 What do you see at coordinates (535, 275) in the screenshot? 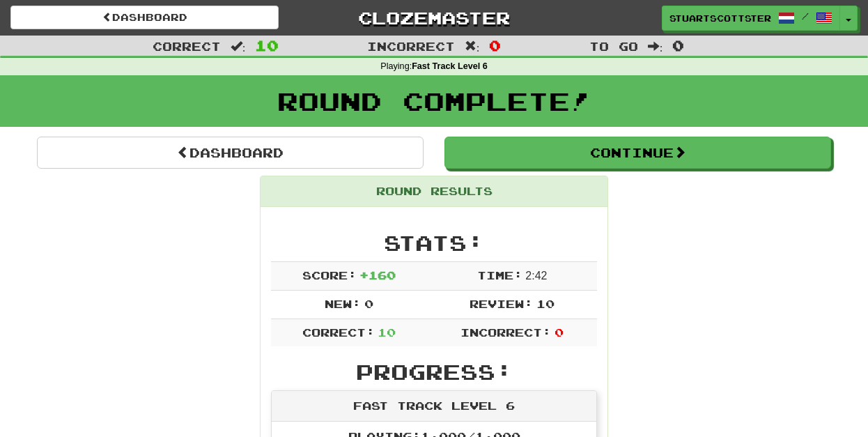
I see `span: 2 : 42` at bounding box center [535, 275].